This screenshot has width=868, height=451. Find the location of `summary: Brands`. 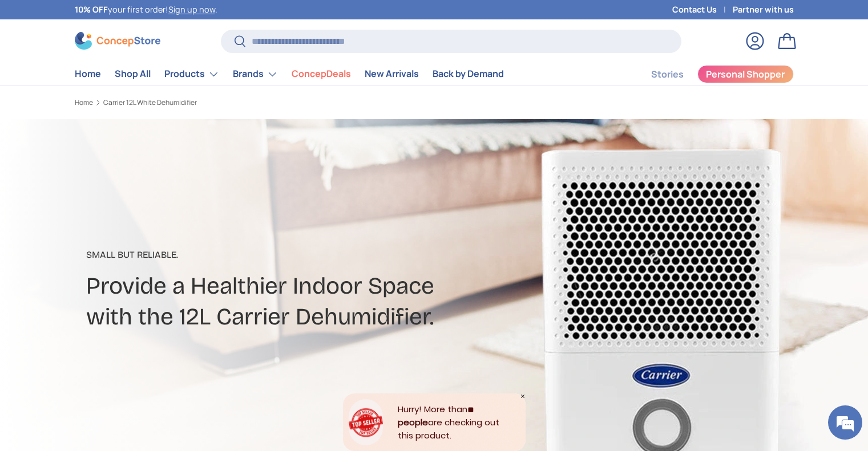

summary: Brands is located at coordinates (255, 74).